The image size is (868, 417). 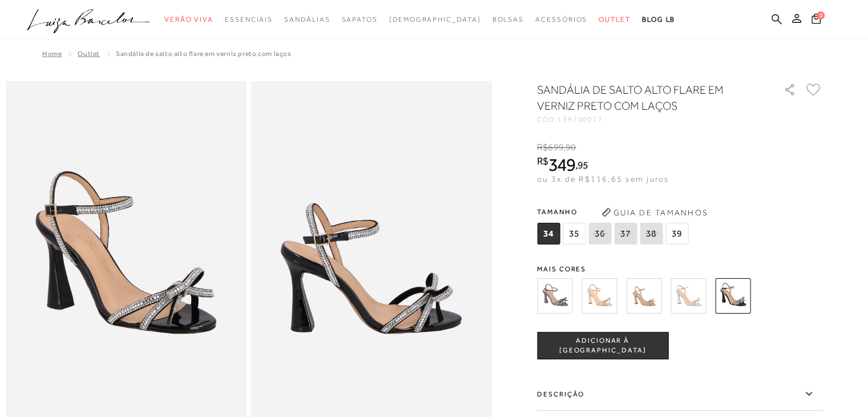 What do you see at coordinates (555, 148) in the screenshot?
I see `span: 699` at bounding box center [555, 148].